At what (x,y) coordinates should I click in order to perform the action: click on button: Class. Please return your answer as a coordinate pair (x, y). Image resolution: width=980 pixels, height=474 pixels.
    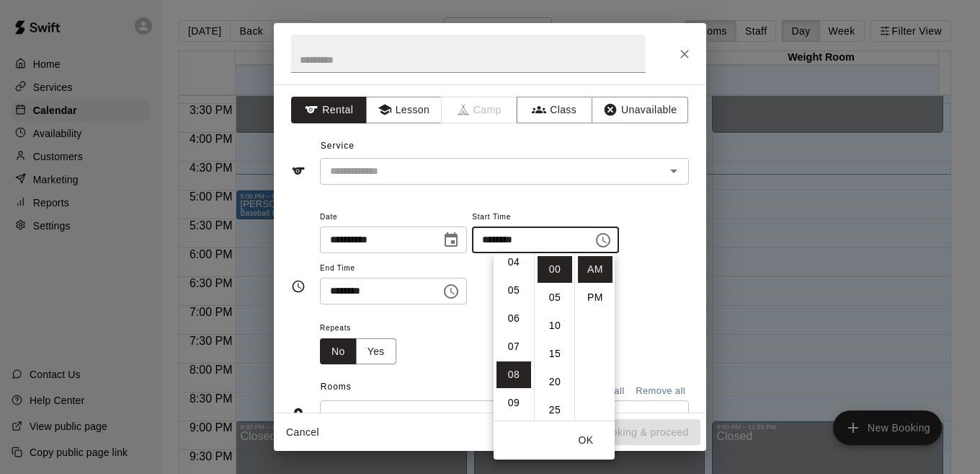
    Looking at the image, I should click on (554, 110).